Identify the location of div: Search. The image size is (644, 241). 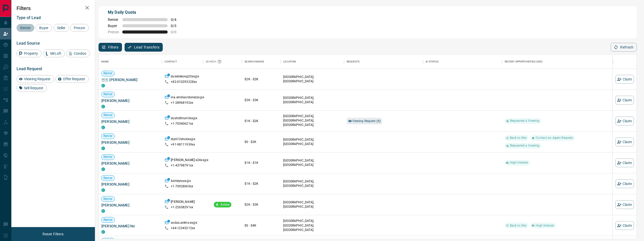
(214, 62).